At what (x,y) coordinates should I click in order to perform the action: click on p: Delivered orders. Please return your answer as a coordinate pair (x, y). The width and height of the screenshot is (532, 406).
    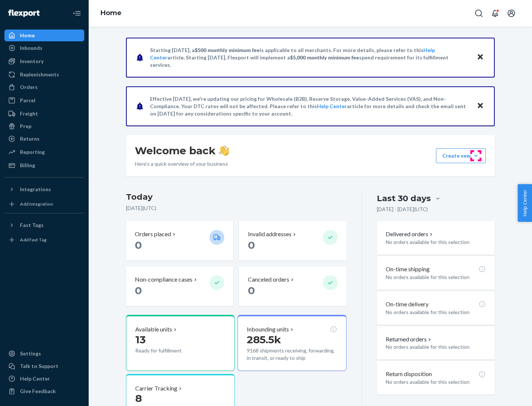
    Looking at the image, I should click on (410, 234).